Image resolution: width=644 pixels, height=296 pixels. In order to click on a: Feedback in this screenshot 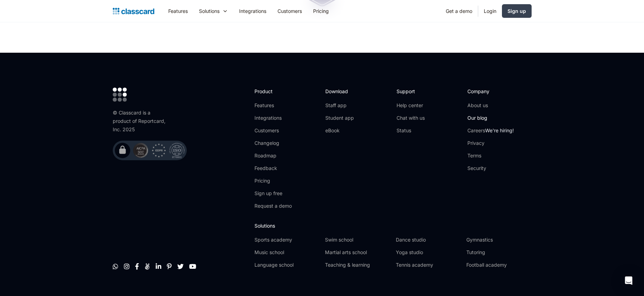, I will do `click(273, 168)`.